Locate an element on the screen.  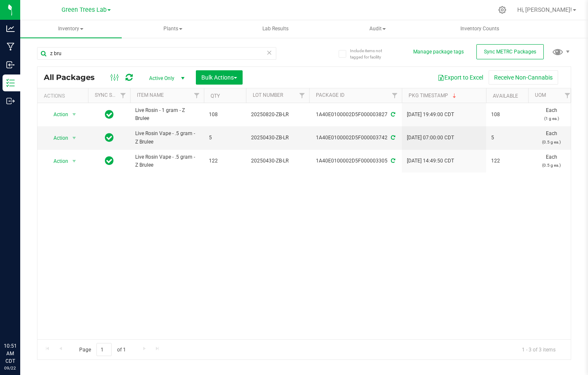
div: Actions is located at coordinates (64, 96).